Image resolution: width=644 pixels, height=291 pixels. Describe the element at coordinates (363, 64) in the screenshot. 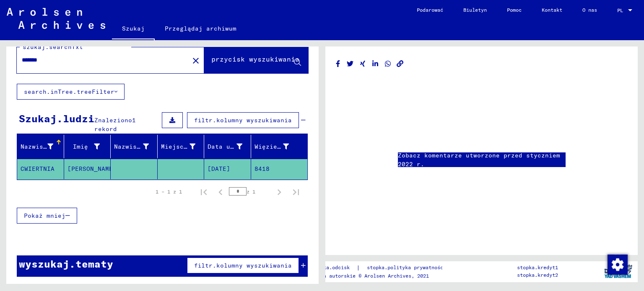

I see `button: Udostępnij na Xing` at that location.